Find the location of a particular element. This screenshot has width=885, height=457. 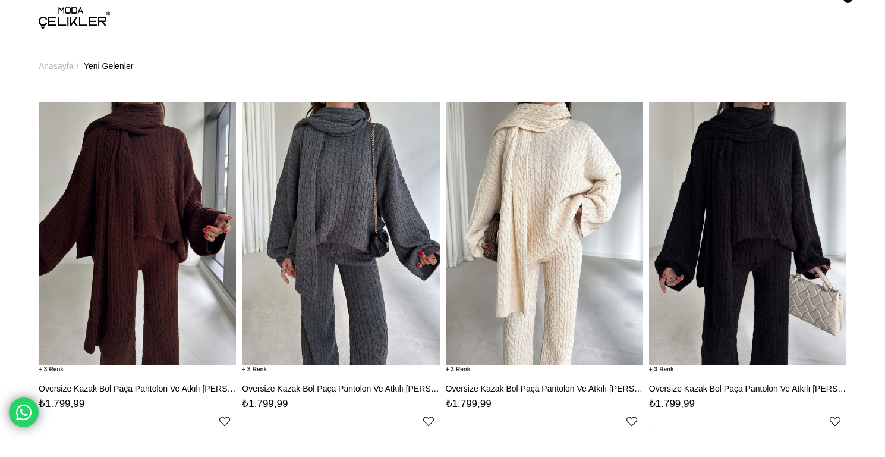

img: Oversize Kazak Bol Paça Pantolon Ve Atkılı Kalli Kadın Gri Üçlü Triko Takım 26K093 is located at coordinates (341, 234).